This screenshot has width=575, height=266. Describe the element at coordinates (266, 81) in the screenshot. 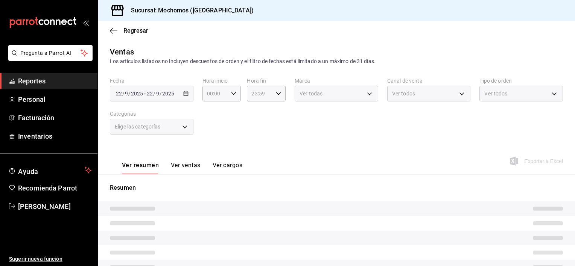

I see `label: Hora fin` at that location.